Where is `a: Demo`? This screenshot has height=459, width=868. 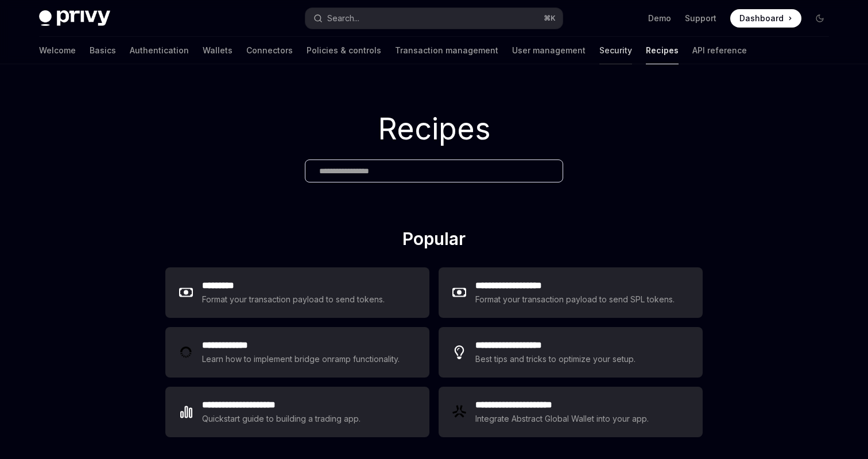
a: Demo is located at coordinates (660, 18).